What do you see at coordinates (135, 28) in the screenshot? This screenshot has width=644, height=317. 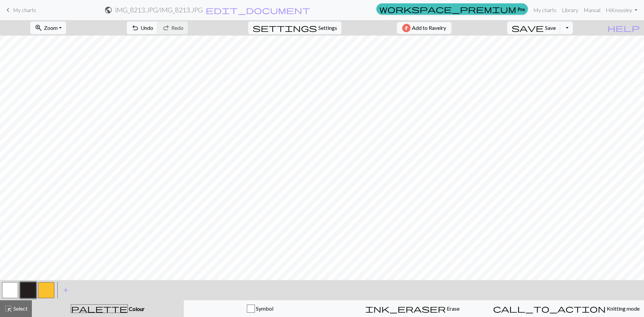 I see `span: undo` at bounding box center [135, 28].